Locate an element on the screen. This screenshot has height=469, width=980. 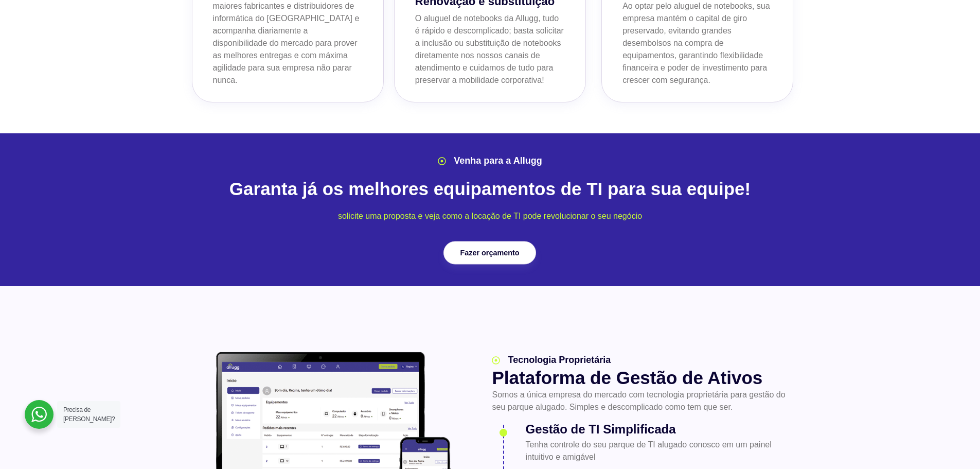
span: Venha para a Allugg is located at coordinates (496, 161).